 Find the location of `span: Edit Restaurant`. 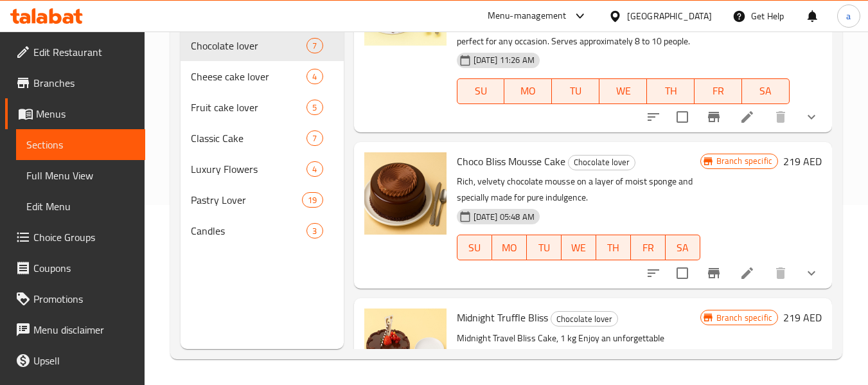

span: Edit Restaurant is located at coordinates (84, 52).